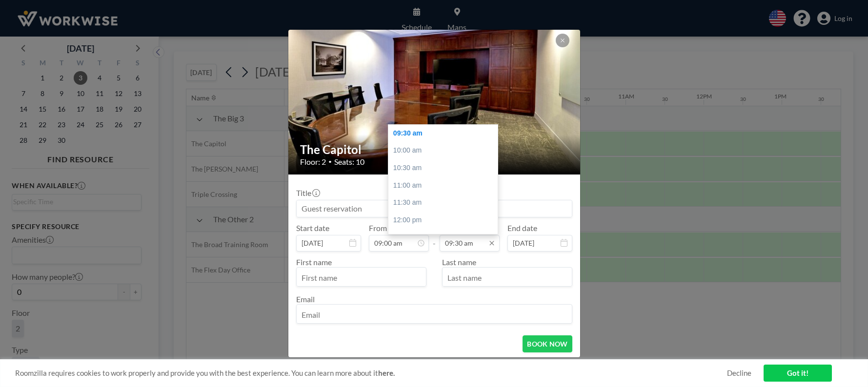 The height and width of the screenshot is (387, 868). What do you see at coordinates (313, 228) in the screenshot?
I see `label: Start date` at bounding box center [313, 228].